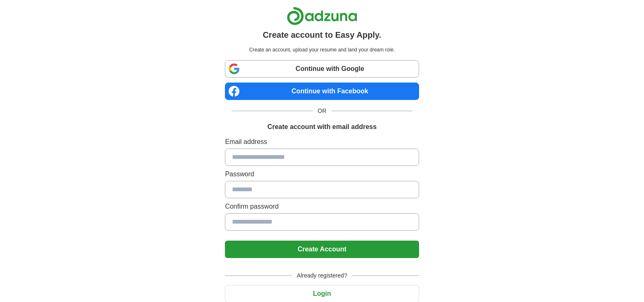 The height and width of the screenshot is (302, 644). Describe the element at coordinates (322, 142) in the screenshot. I see `label: Email address` at that location.